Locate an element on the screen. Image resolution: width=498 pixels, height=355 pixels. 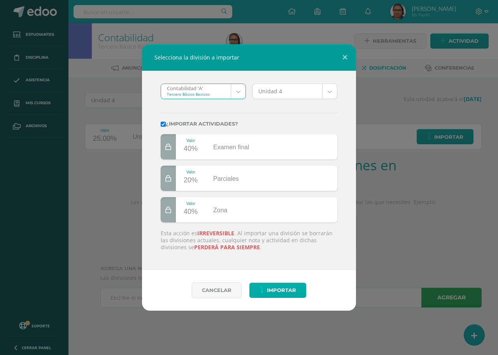
span: Importar is located at coordinates (281, 290).